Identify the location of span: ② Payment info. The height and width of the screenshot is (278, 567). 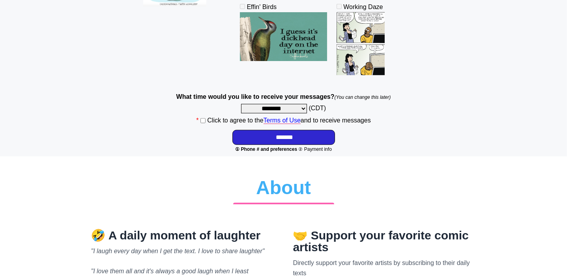
(315, 149).